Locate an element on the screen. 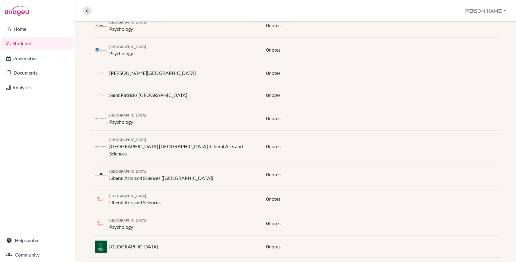 The image size is (516, 262). img: nl_eur_4vlv7oka.png is located at coordinates (101, 25).